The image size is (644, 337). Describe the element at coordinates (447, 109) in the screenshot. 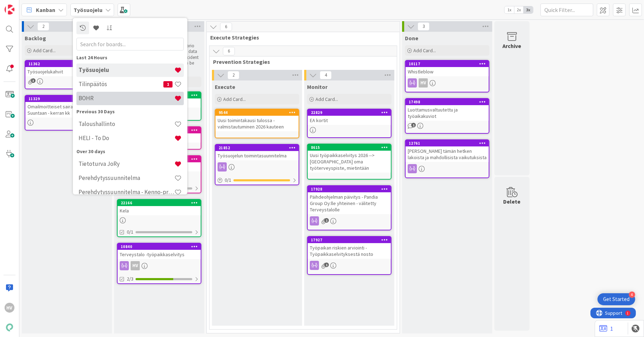

I see `div: 17498Luottamusvaltuutettu ja työaikakuviot` at that location.